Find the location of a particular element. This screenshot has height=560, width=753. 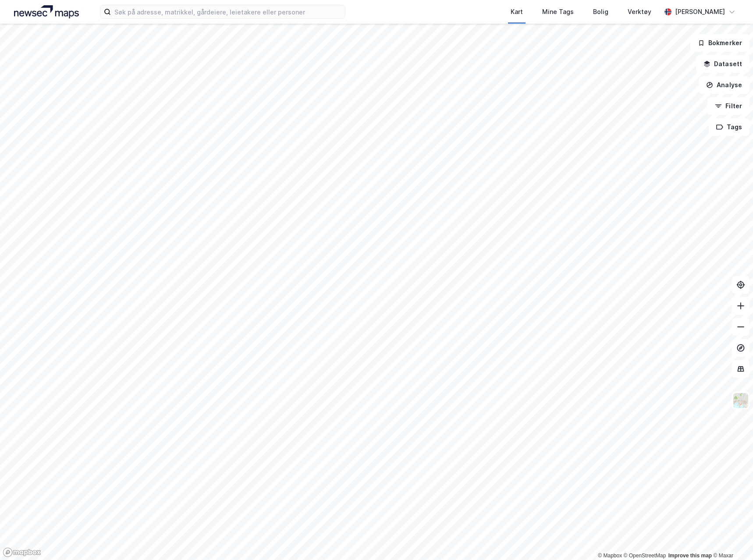

img: logo.a4113a55bc3d86da70a041830d287a7e.svg is located at coordinates (46, 12).